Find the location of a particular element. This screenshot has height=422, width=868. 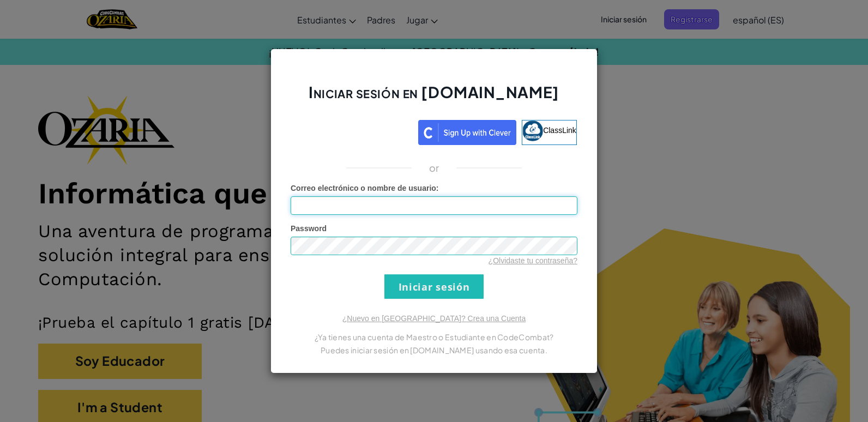

span: Correo electrónico o nombre de usuario is located at coordinates (363, 188).